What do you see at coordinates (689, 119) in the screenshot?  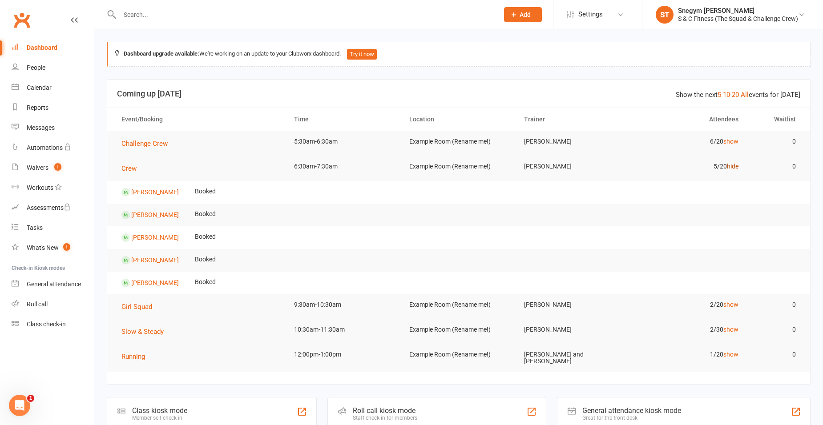 I see `th: Attendees` at bounding box center [689, 119].